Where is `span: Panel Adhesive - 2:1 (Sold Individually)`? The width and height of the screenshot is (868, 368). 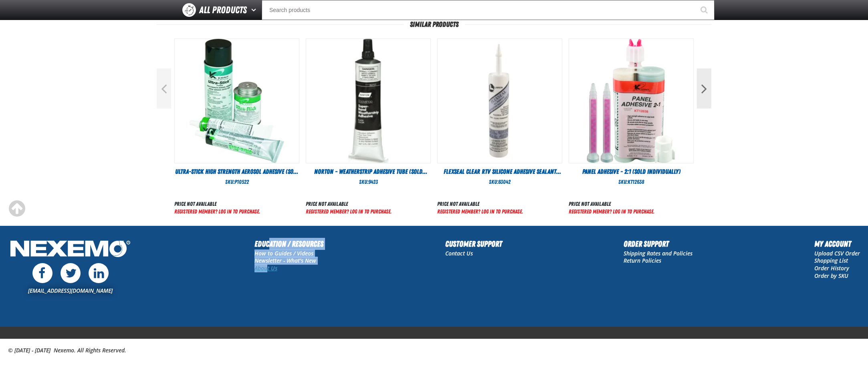 span: Panel Adhesive - 2:1 (Sold Individually) is located at coordinates (631, 171).